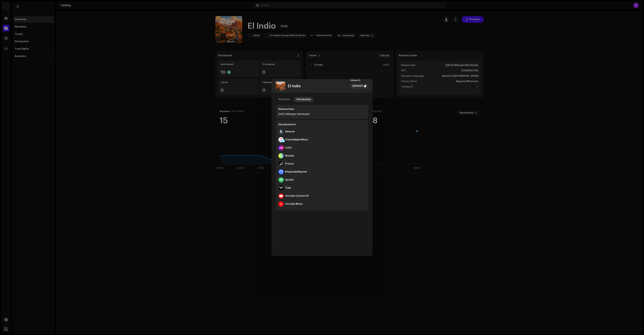  What do you see at coordinates (297, 140) in the screenshot?
I see `div: iTunes/Apple Music` at bounding box center [297, 140].